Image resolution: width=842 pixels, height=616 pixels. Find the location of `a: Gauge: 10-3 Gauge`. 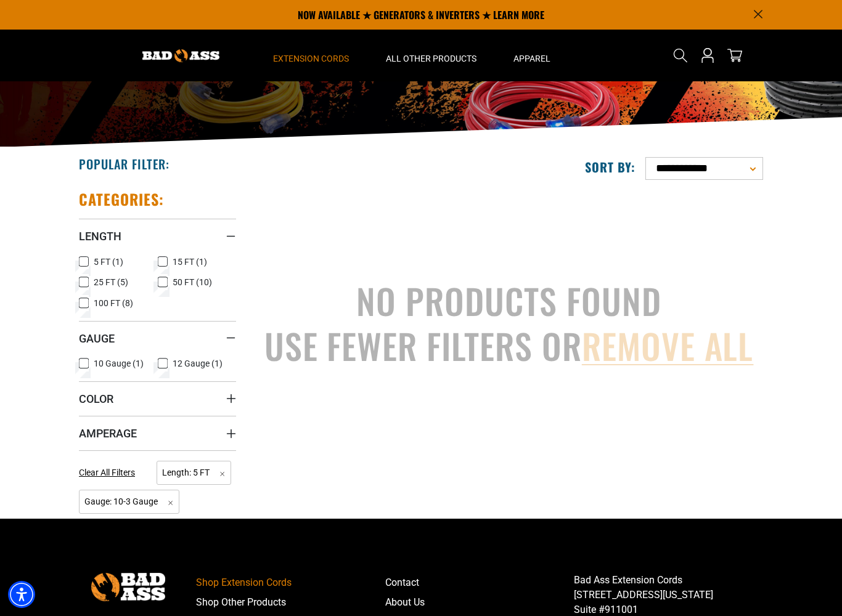

a: Gauge: 10-3 Gauge is located at coordinates (129, 501).